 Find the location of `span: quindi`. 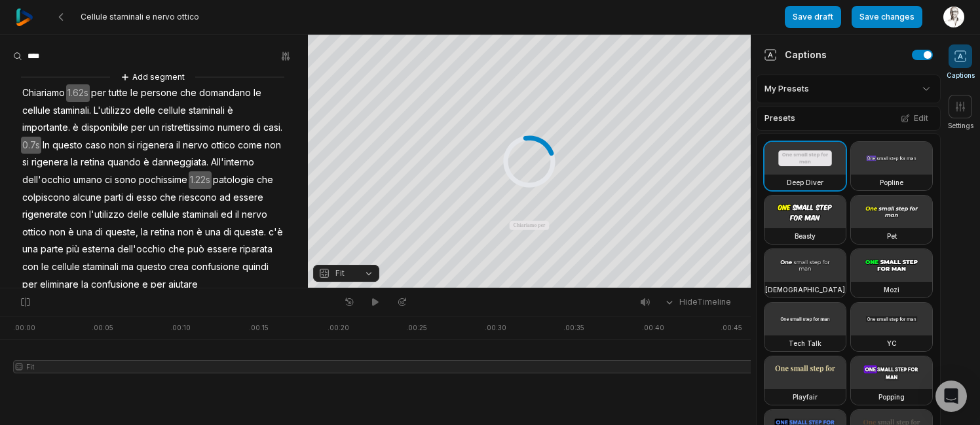

span: quindi is located at coordinates (255, 267).